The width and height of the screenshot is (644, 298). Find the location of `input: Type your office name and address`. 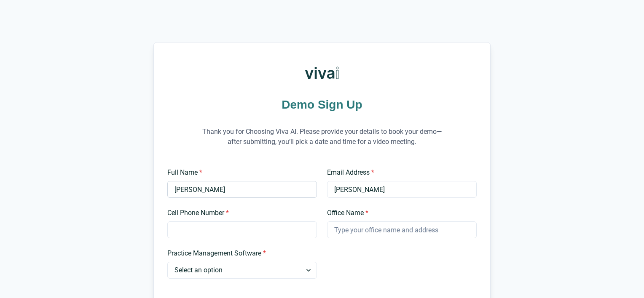

input: Type your office name and address is located at coordinates (402, 230).